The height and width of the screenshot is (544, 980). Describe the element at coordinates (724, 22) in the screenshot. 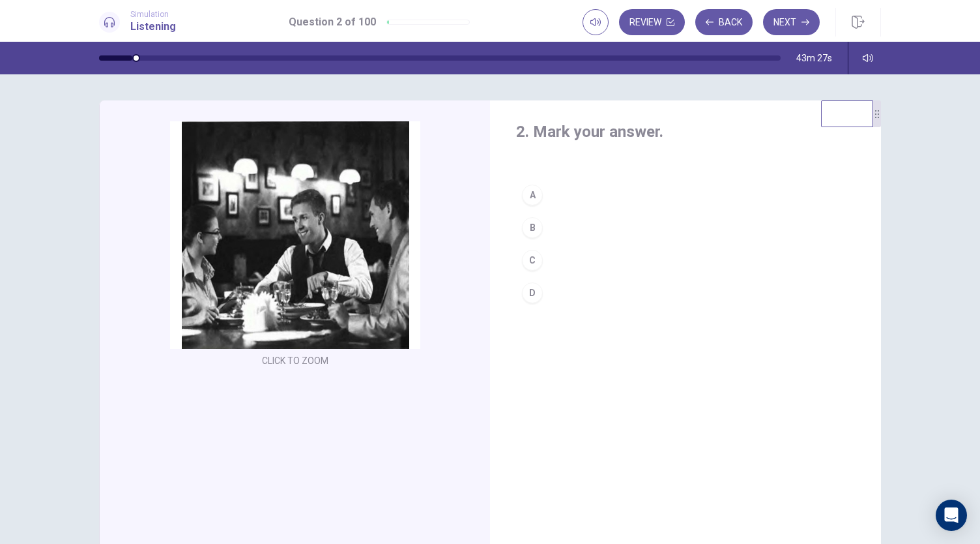

I see `button: Back` at that location.